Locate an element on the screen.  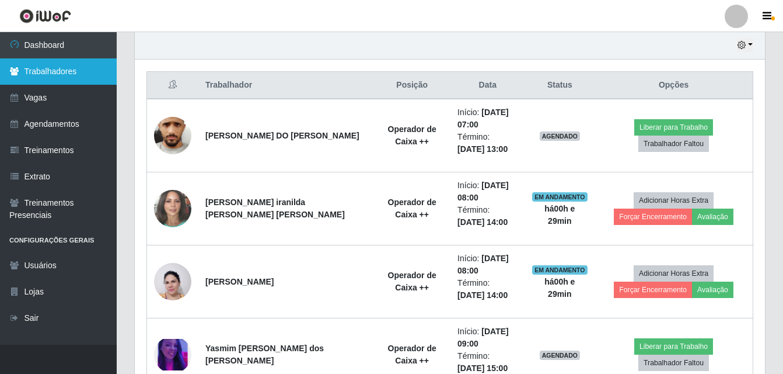
img: 1704253310544.jpeg is located at coordinates (173, 354).